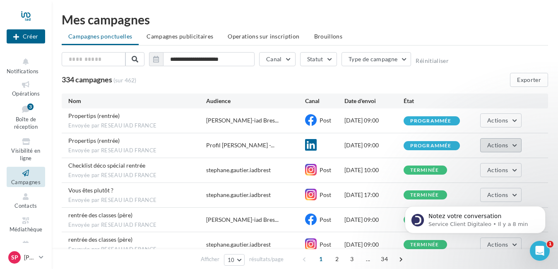 This screenshot has height=269, width=558. Describe the element at coordinates (26, 154) in the screenshot. I see `span: Visibilité en ligne` at that location.